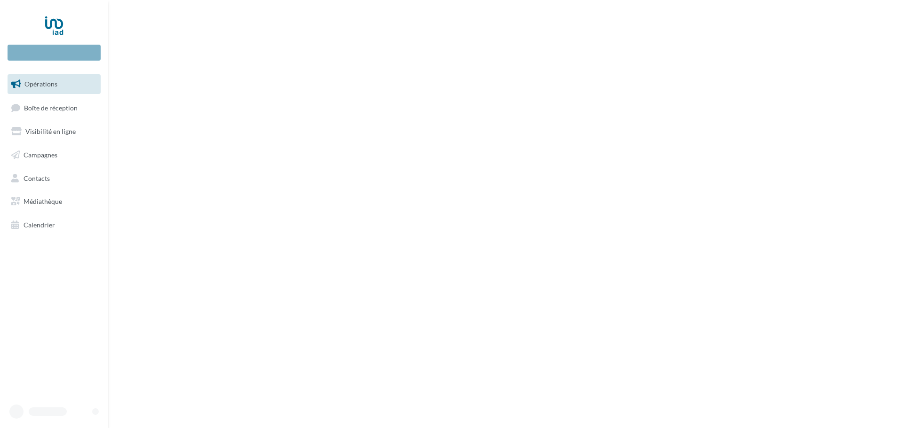 This screenshot has height=428, width=903. I want to click on a: Calendrier, so click(54, 225).